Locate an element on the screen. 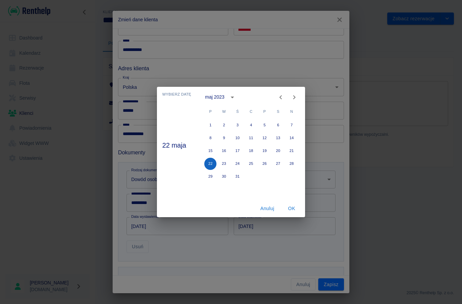  button: 28 is located at coordinates (291, 164).